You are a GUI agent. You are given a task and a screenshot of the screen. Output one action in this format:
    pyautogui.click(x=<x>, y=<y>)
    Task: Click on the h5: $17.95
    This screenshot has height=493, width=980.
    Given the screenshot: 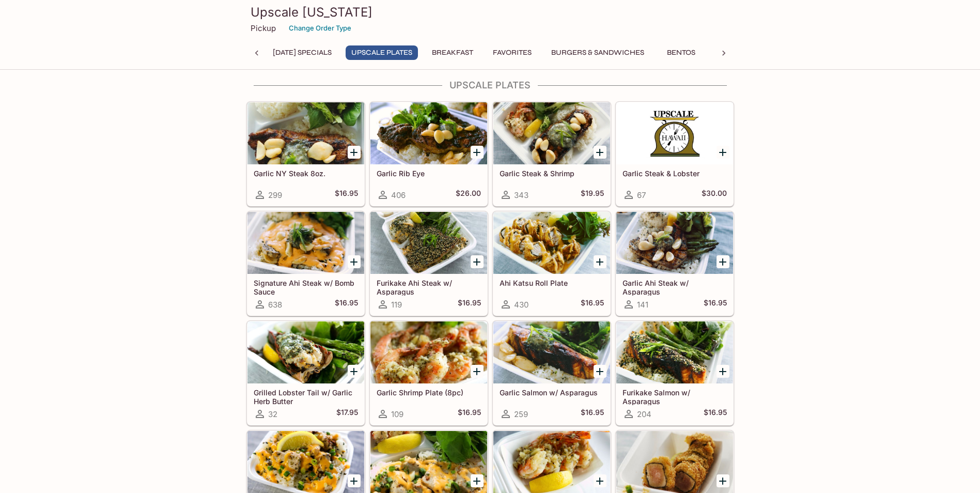 What is the action you would take?
    pyautogui.click(x=347, y=414)
    